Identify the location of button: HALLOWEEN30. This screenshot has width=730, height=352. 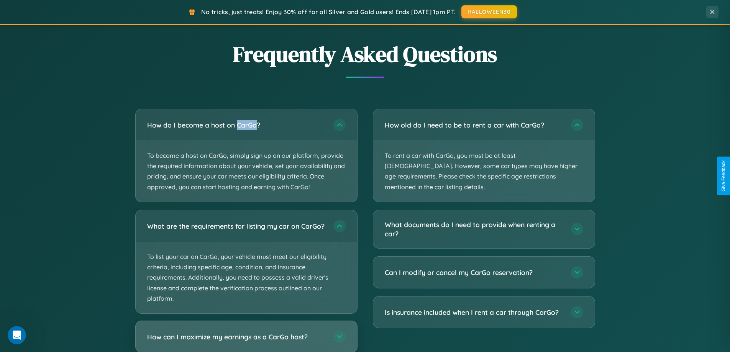
(489, 12).